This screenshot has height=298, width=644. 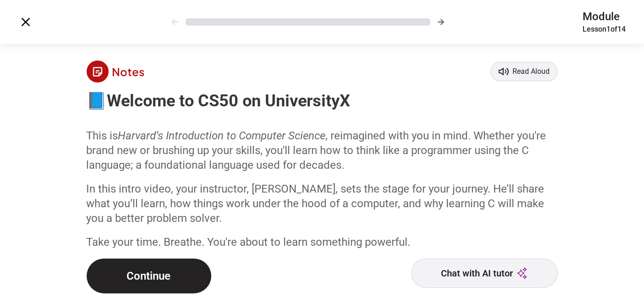 I want to click on span: Read Aloud, so click(x=531, y=72).